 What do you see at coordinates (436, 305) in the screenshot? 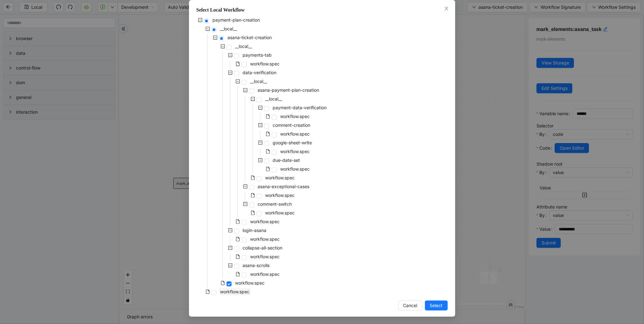
I see `span: Select` at bounding box center [436, 305].